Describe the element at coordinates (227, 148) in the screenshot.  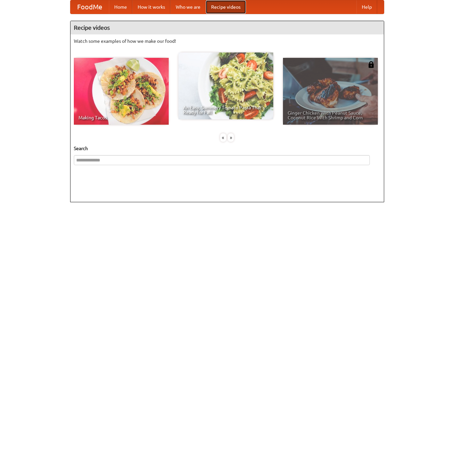
I see `h5: Search` at that location.